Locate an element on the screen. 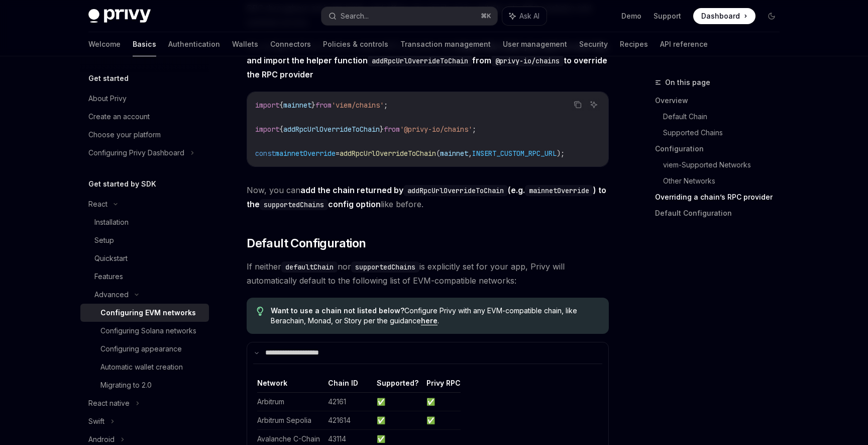 This screenshot has width=868, height=445. div: Configuring EVM networks is located at coordinates (148, 313).